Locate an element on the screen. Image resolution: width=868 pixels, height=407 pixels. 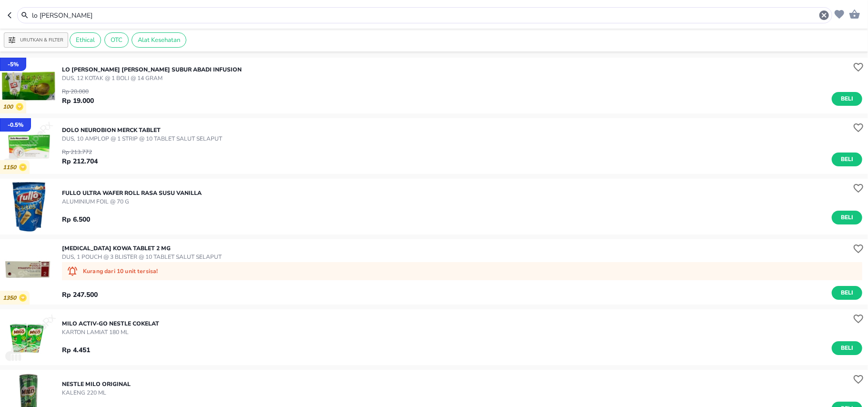
input: Cari 4000+ produk di sini is located at coordinates (425, 15).